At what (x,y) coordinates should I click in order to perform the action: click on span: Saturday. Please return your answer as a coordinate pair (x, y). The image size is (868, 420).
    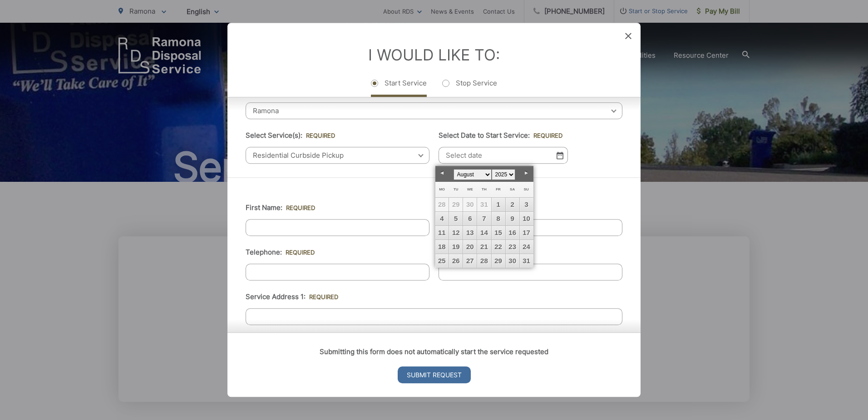
    Looking at the image, I should click on (512, 189).